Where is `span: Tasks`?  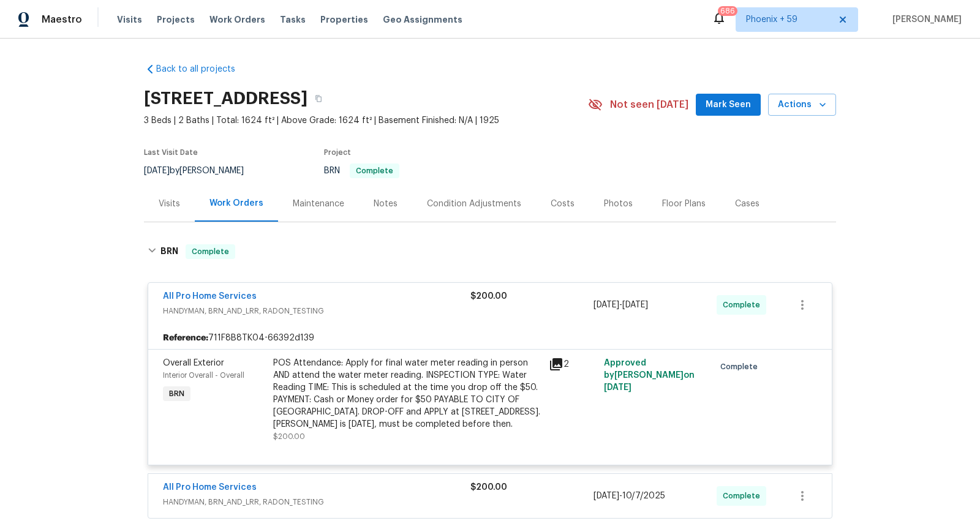 span: Tasks is located at coordinates (293, 20).